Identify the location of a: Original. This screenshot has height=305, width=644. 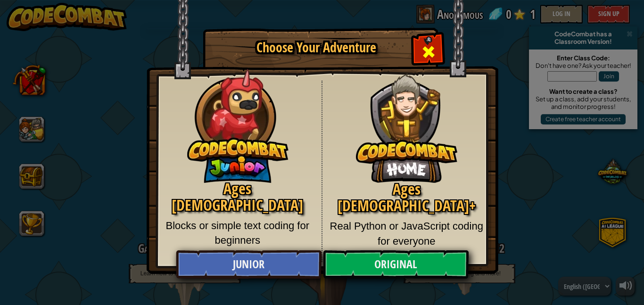
(395, 264).